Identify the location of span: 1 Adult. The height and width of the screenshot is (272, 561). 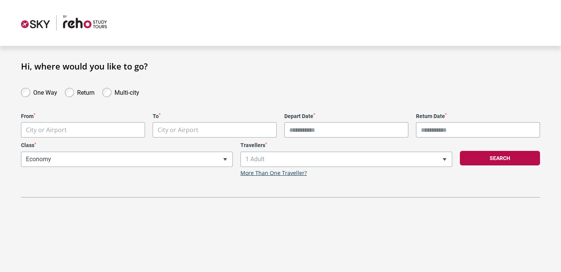
(346, 159).